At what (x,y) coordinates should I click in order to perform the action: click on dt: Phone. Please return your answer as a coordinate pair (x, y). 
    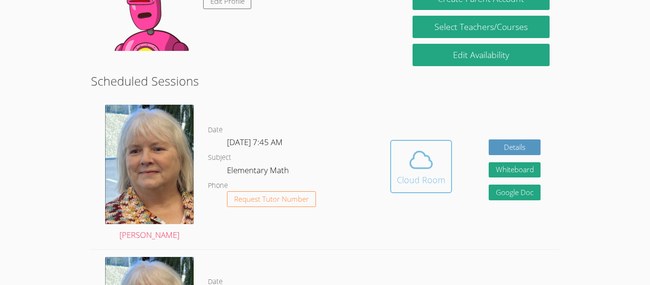
    Looking at the image, I should click on (218, 186).